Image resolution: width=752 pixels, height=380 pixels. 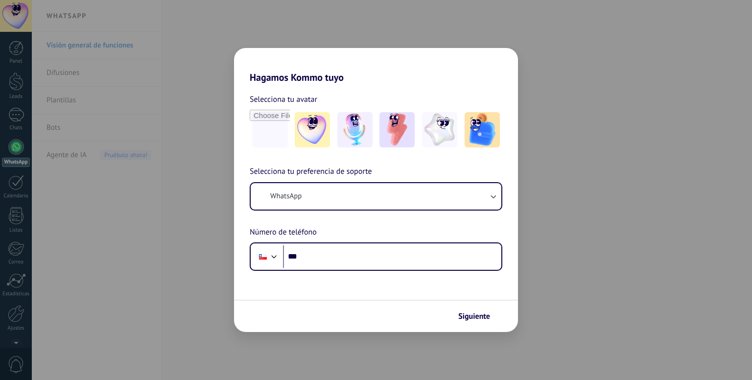 What do you see at coordinates (482, 130) in the screenshot?
I see `img: -5.jpeg` at bounding box center [482, 130].